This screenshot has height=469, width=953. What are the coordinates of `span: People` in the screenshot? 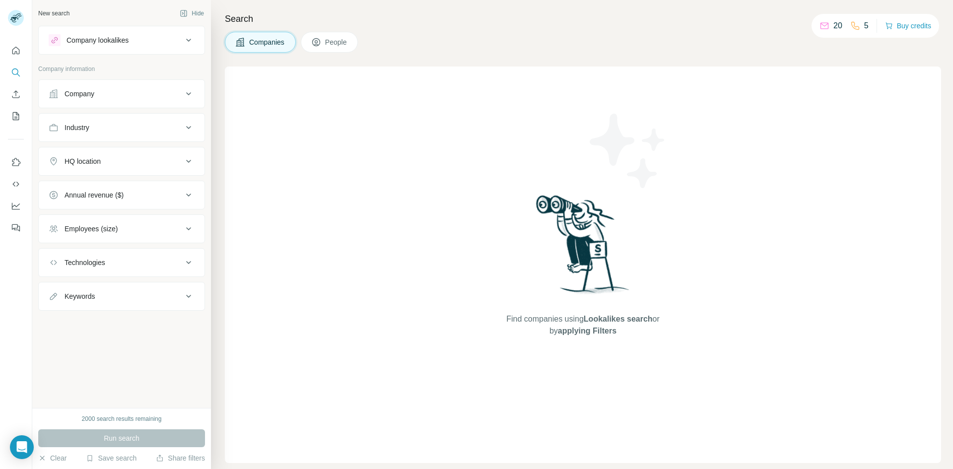 It's located at (337, 42).